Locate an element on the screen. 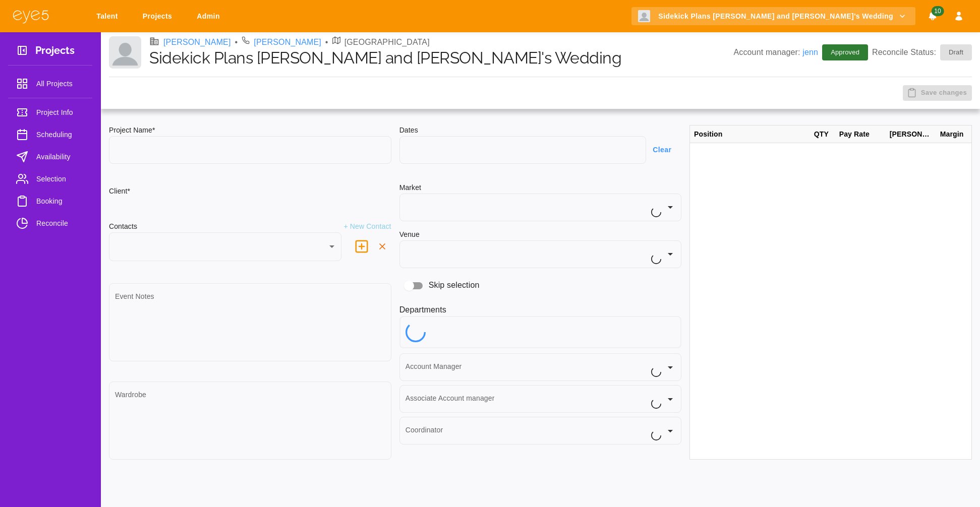  img: eye5 is located at coordinates (31, 16).